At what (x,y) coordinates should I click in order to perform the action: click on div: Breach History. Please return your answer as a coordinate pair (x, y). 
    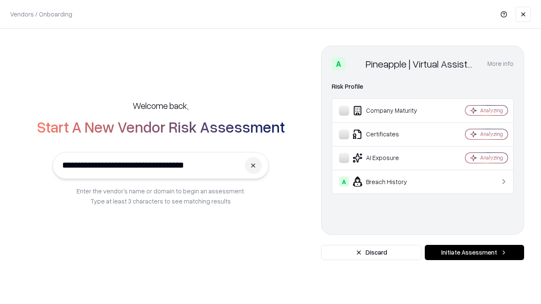
    Looking at the image, I should click on (389, 182).